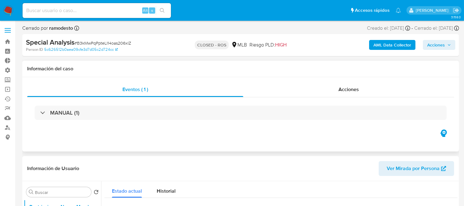 Image resolution: width=464 pixels, height=206 pixels. What do you see at coordinates (398, 10) in the screenshot?
I see `a: Notificaciones` at bounding box center [398, 10].